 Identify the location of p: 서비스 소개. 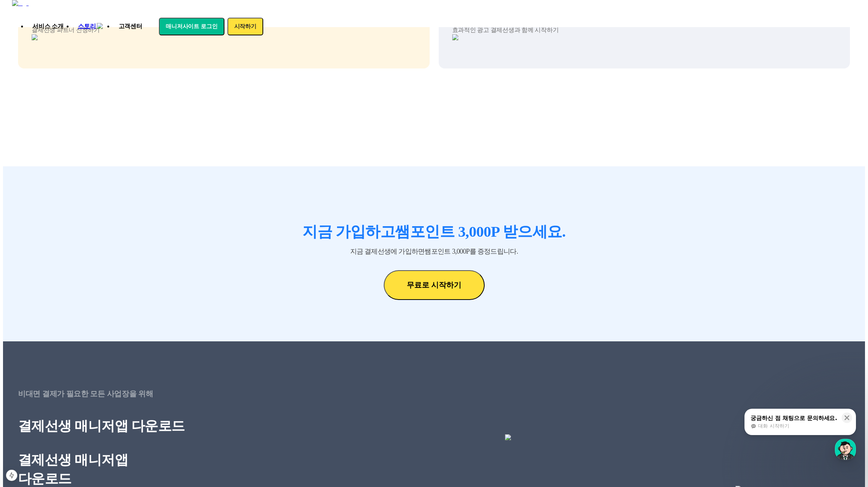
(48, 26).